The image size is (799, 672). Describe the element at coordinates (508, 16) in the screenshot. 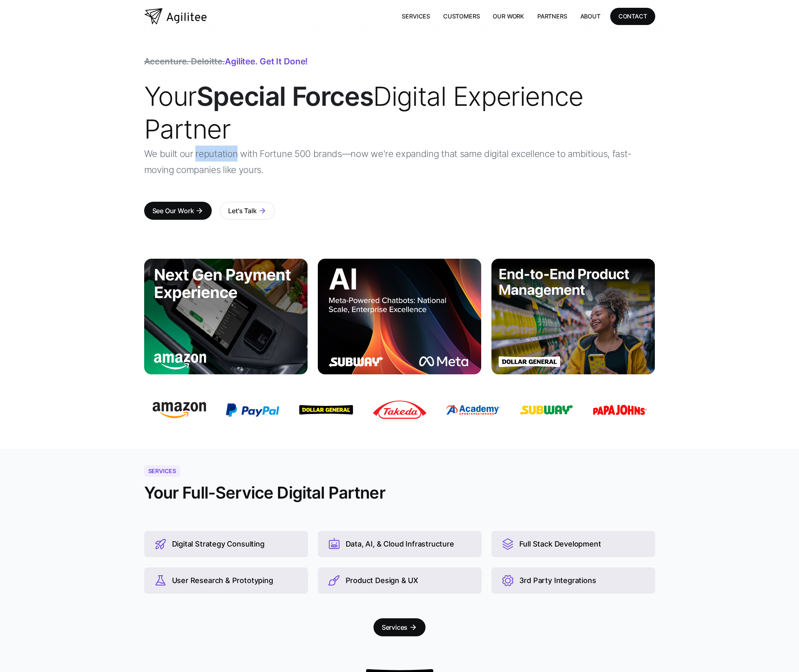

I see `a: Our Work` at that location.